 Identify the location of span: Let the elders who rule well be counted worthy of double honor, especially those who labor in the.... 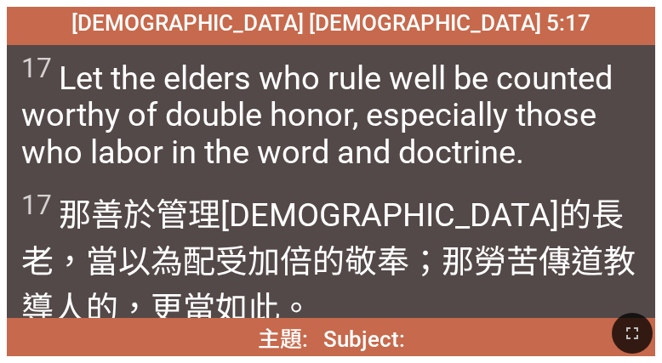
(331, 112).